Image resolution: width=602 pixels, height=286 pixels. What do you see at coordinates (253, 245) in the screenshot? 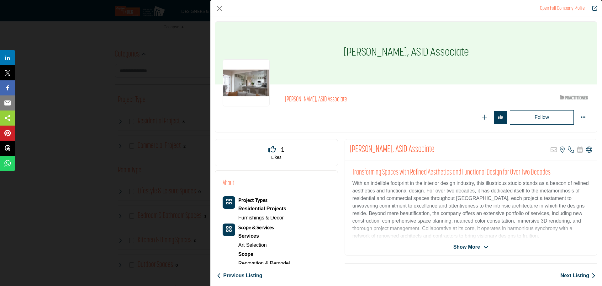
I see `a: Art Selection` at bounding box center [253, 245].